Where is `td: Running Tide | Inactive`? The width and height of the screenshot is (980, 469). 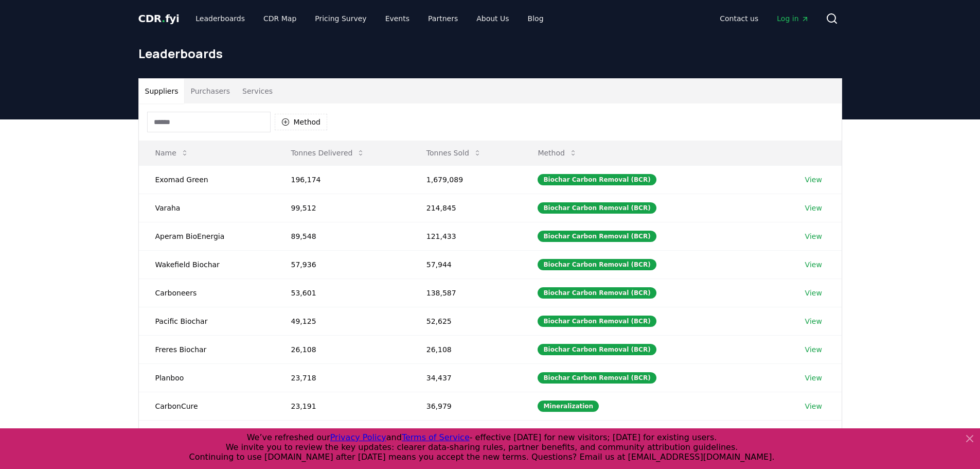
td: Running Tide | Inactive is located at coordinates (207, 434).